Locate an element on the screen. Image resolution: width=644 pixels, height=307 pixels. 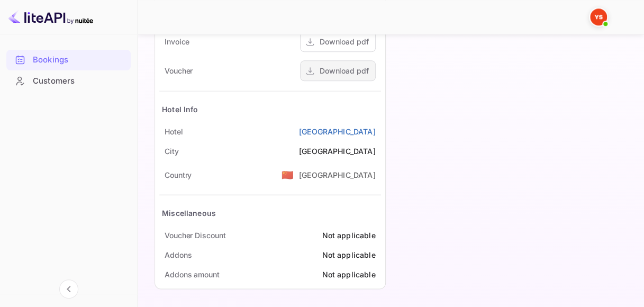
div: Invoice is located at coordinates (177, 41).